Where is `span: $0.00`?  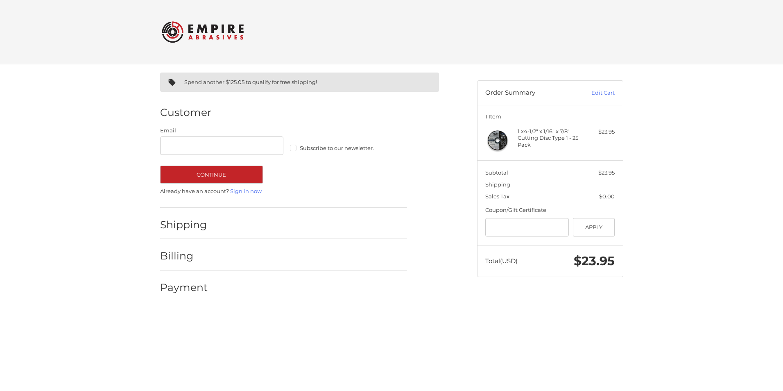
span: $0.00 is located at coordinates (607, 196).